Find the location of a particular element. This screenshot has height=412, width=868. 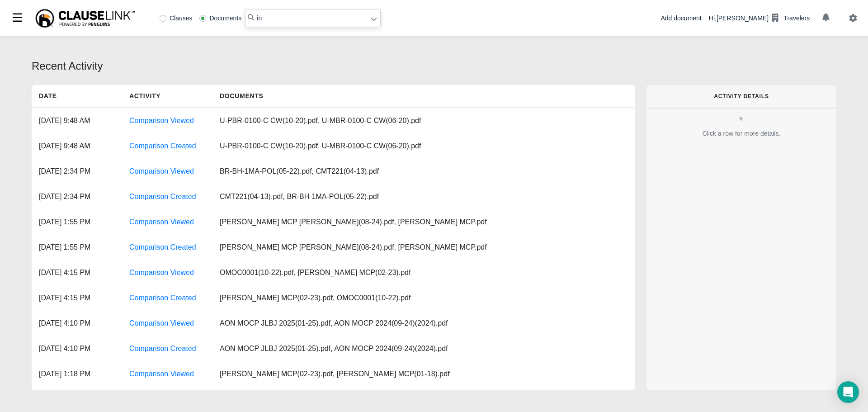

input: Search library... is located at coordinates (313, 18).